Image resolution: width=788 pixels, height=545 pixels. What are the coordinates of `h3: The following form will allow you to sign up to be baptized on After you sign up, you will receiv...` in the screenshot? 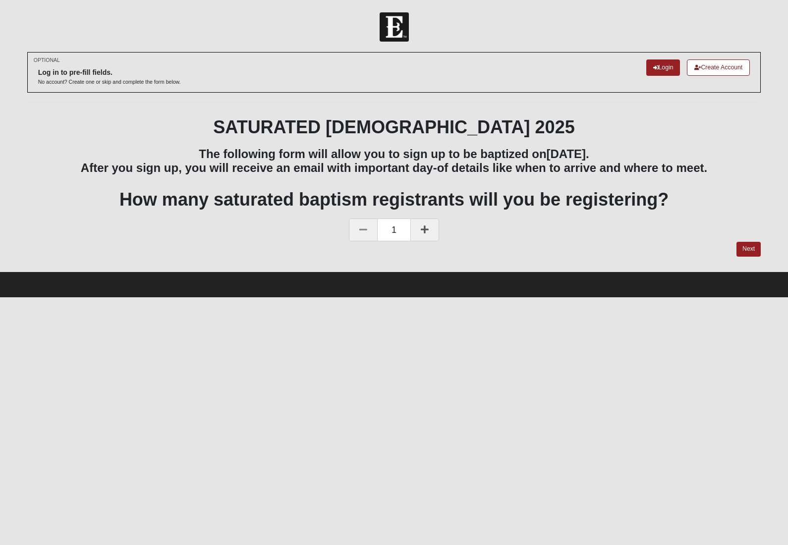 It's located at (394, 162).